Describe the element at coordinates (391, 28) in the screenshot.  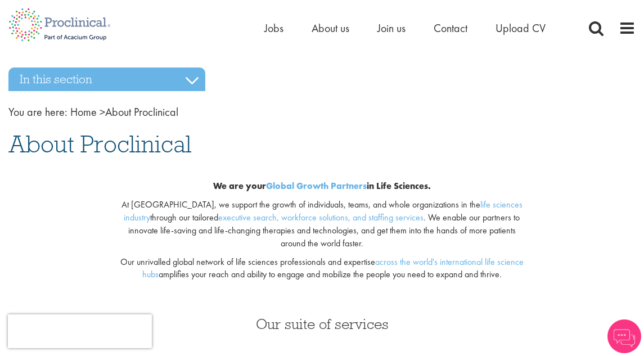
I see `a: Join us` at that location.